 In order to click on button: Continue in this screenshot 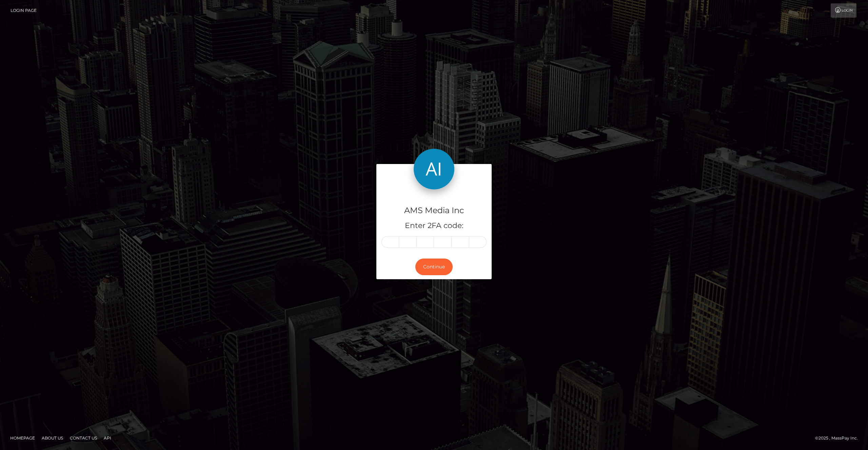, I will do `click(434, 267)`.